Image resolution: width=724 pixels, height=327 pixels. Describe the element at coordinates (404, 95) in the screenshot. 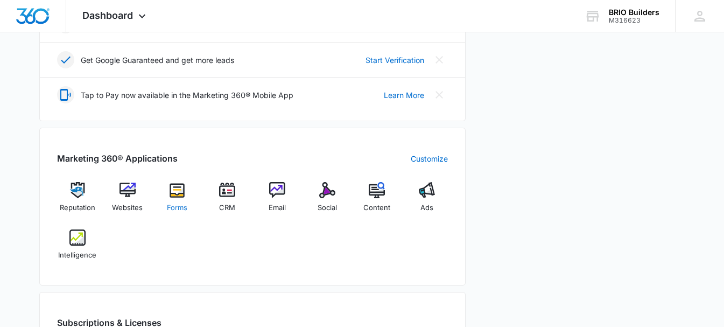

I see `a: Learn More` at that location.